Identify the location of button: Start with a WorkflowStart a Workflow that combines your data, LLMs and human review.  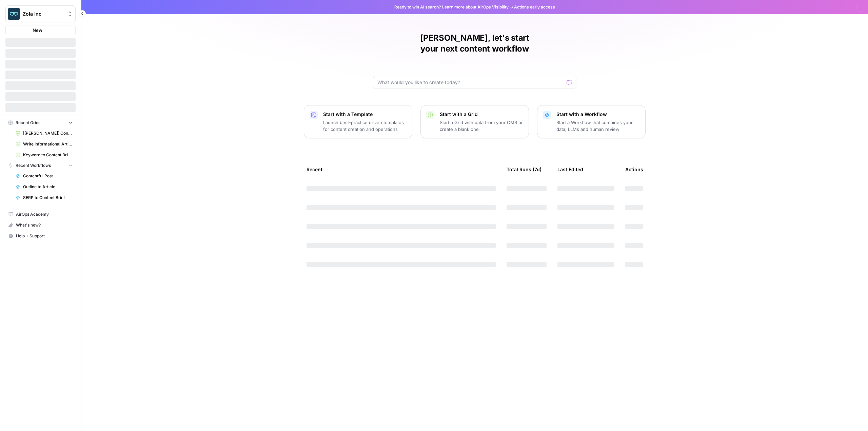
(591, 122).